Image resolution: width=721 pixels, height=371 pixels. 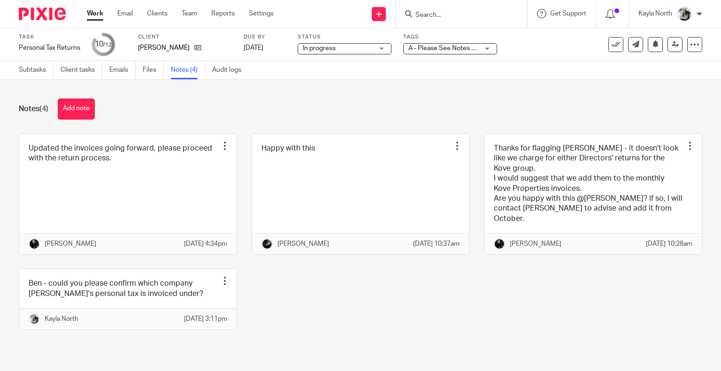 I want to click on label: Status, so click(x=345, y=37).